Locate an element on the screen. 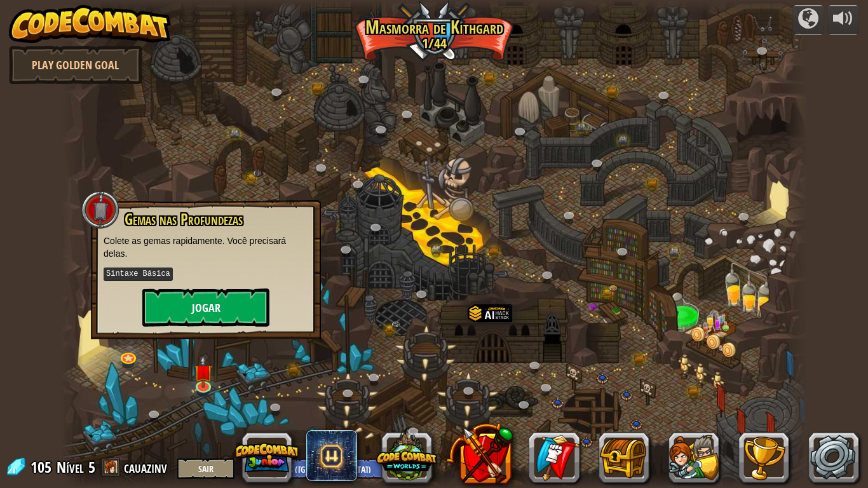  a: Play Golden Goal is located at coordinates (76, 65).